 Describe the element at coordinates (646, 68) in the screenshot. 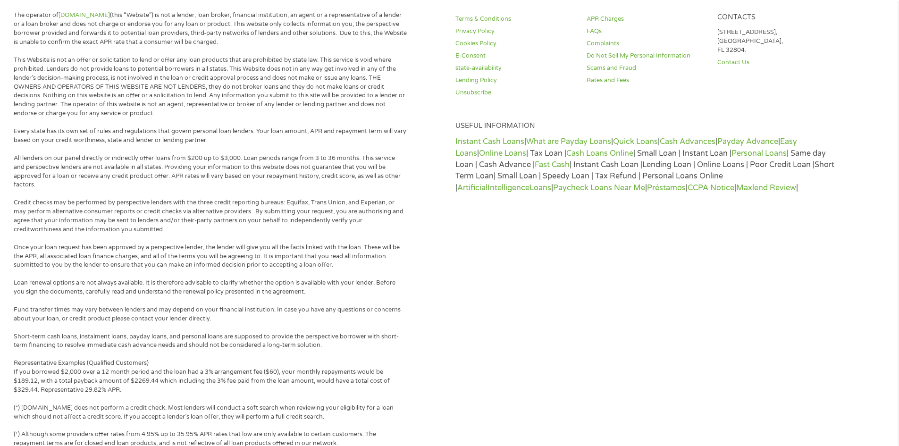

I see `a: Scams and Fraud` at that location.